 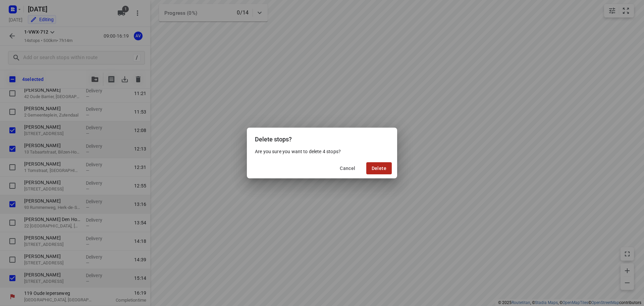 What do you see at coordinates (347, 168) in the screenshot?
I see `button: Cancel` at bounding box center [347, 168].